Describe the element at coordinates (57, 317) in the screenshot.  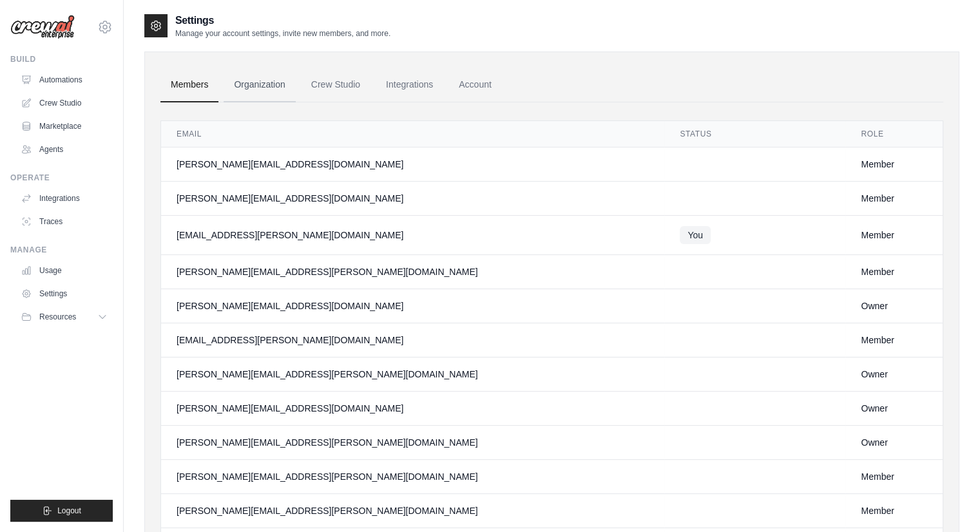
I see `span: Resources` at that location.